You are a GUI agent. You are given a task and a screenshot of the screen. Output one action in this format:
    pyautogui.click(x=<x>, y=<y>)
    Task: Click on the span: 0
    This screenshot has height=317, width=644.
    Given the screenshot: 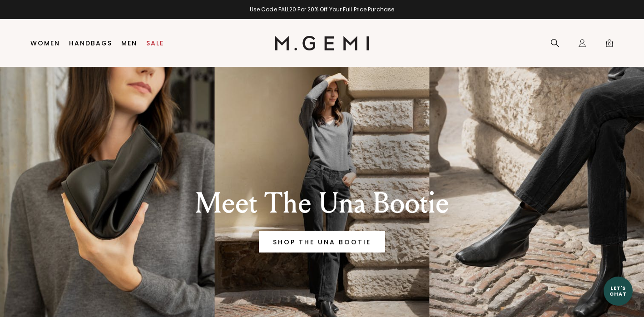 What is the action you would take?
    pyautogui.click(x=609, y=45)
    